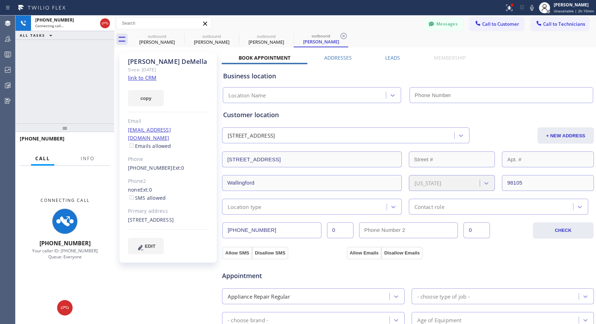  What do you see at coordinates (164, 23) in the screenshot?
I see `input: Search` at bounding box center [164, 23].